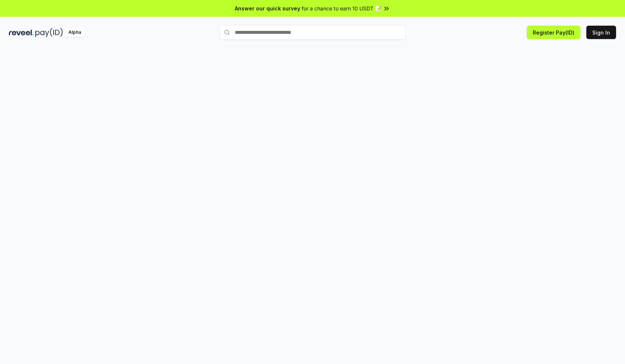 The height and width of the screenshot is (364, 625). What do you see at coordinates (267, 8) in the screenshot?
I see `span: Answer our quick survey` at bounding box center [267, 8].